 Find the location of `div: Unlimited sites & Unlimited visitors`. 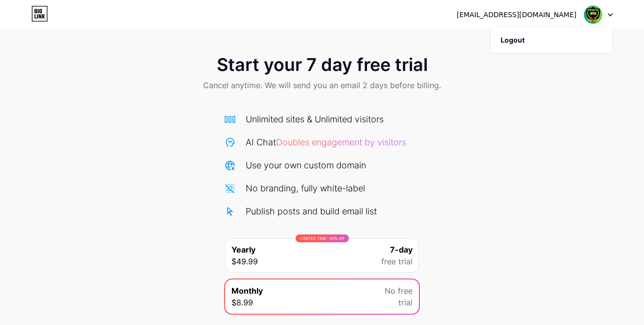

div: Unlimited sites & Unlimited visitors is located at coordinates (315, 119).